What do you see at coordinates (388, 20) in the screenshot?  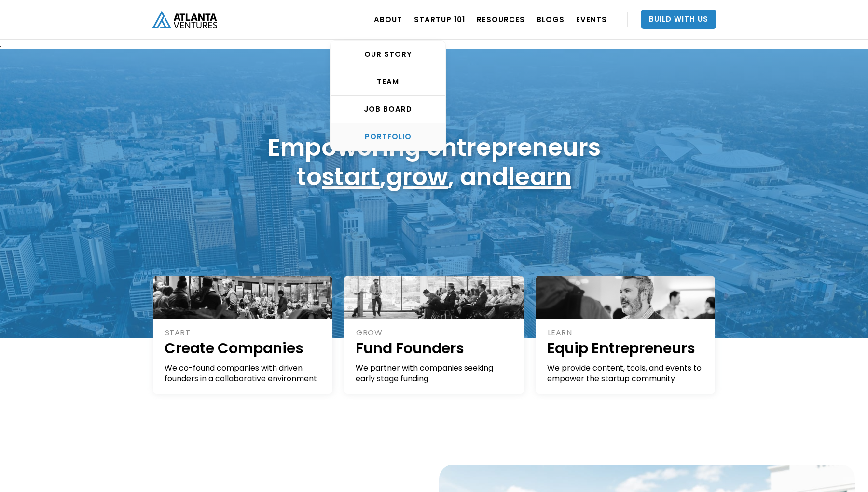 I see `a: ABOUT` at bounding box center [388, 20].